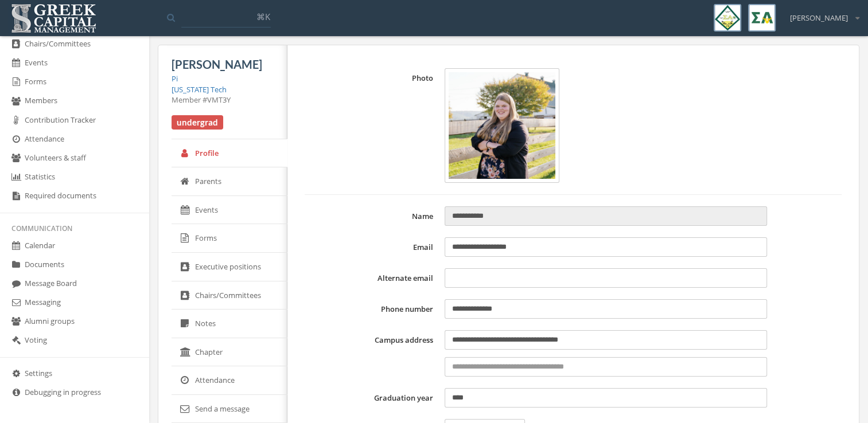  What do you see at coordinates (229, 267) in the screenshot?
I see `a: Executive positions` at bounding box center [229, 267].